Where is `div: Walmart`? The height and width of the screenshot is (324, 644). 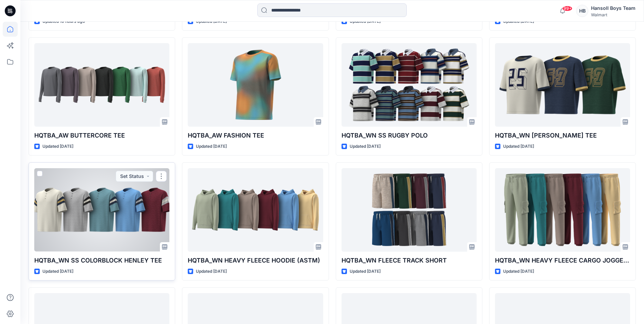 div: Walmart is located at coordinates (614, 15).